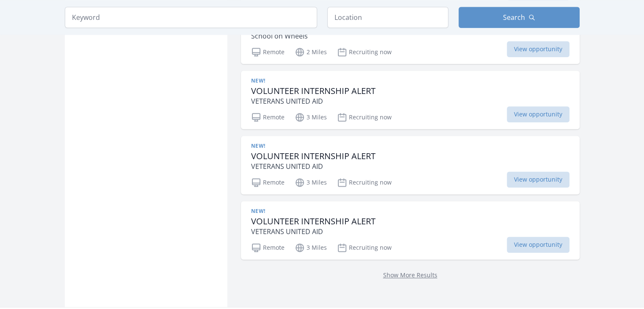 The height and width of the screenshot is (309, 644). I want to click on a: VIRTUAL: Tutor Children Experiencing Homelessness School on Wheels Remote 2 Miles Recruiting now ..., so click(410, 39).